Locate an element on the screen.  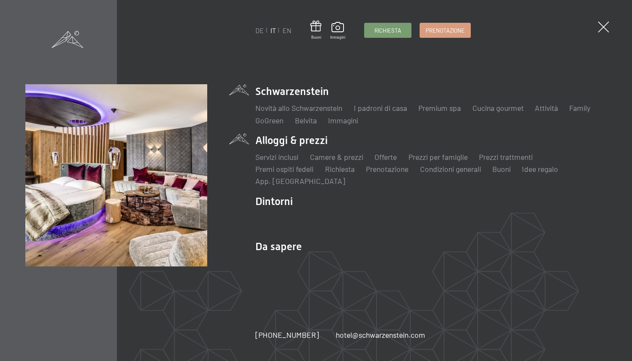
a: hotel@schwarzenstein.com is located at coordinates (380, 335).